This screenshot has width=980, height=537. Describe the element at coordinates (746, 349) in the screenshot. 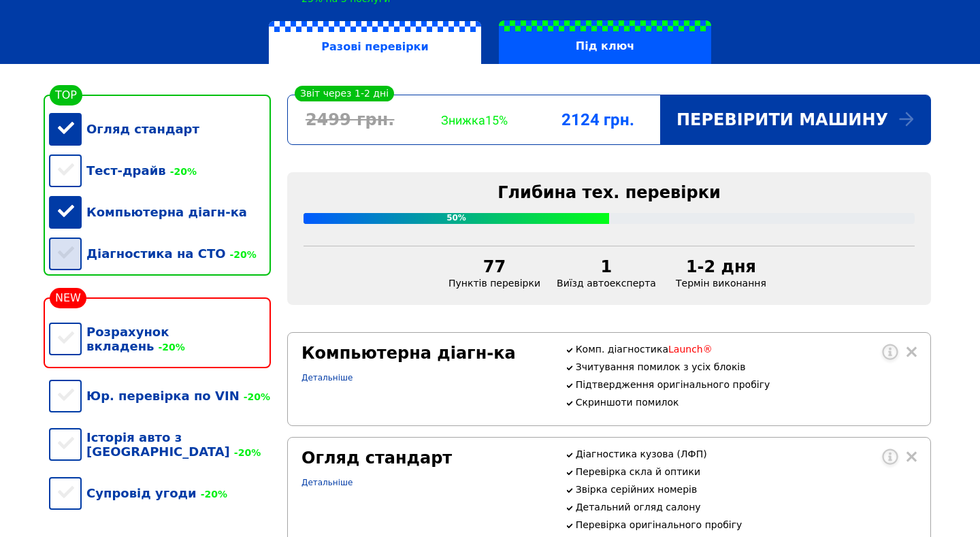

I see `p: Комп. діагностика` at that location.